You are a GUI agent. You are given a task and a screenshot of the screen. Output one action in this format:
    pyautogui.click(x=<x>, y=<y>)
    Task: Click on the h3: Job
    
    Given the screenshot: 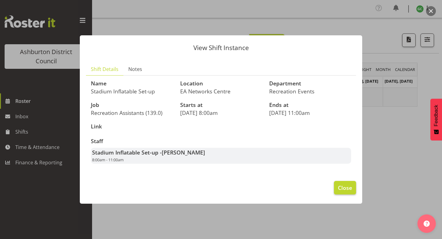 What is the action you would take?
    pyautogui.click(x=132, y=105)
    